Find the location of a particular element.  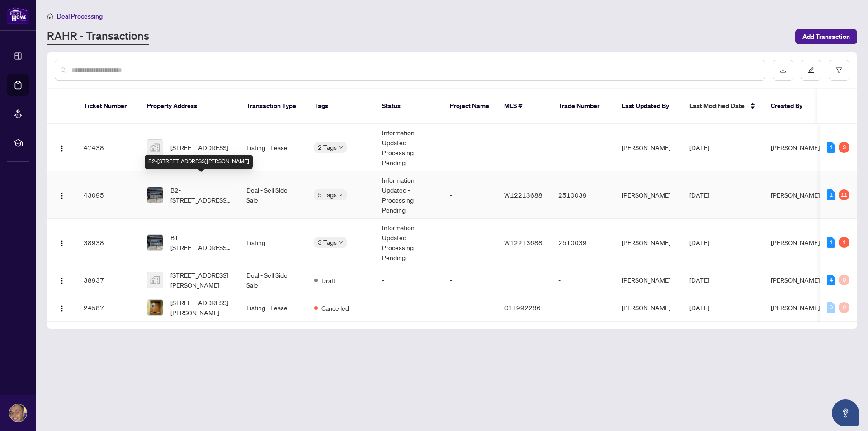

span: Cancelled is located at coordinates (335, 308).